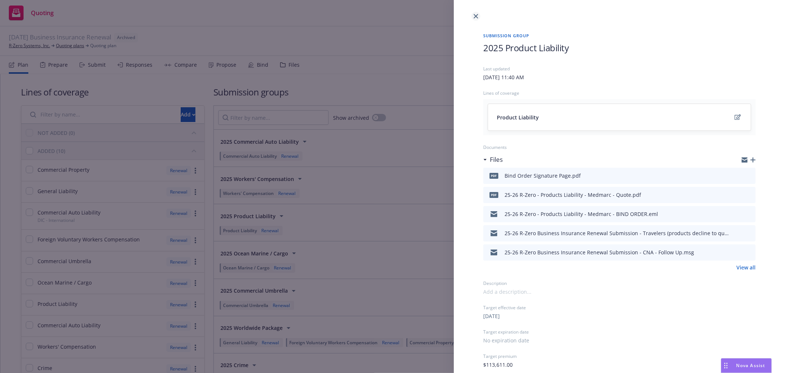  Describe the element at coordinates (620, 93) in the screenshot. I see `div: Lines of coverage` at that location.